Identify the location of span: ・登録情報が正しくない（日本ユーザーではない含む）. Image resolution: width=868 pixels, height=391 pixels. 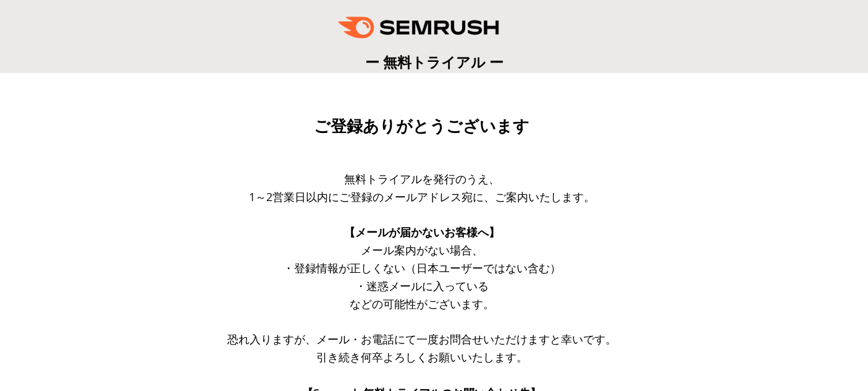
(422, 268).